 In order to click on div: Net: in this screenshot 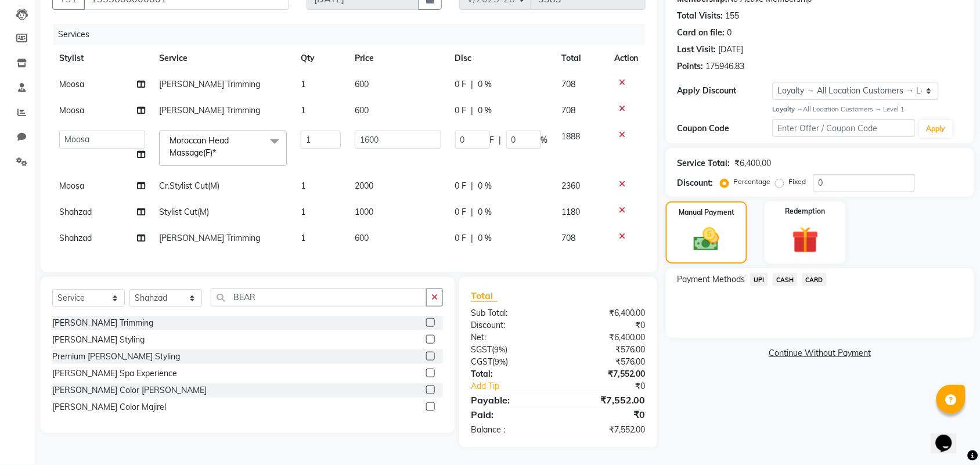, I will do `click(511, 338)`.